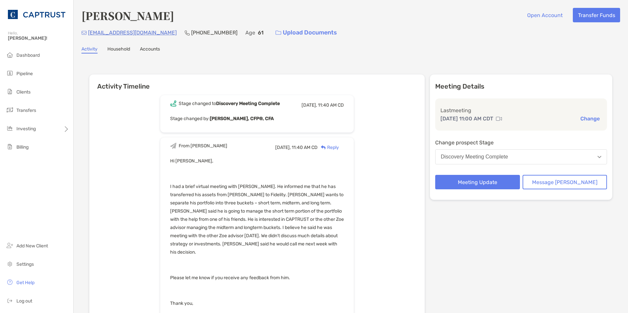  Describe the element at coordinates (260, 33) in the screenshot. I see `p: 61` at that location.